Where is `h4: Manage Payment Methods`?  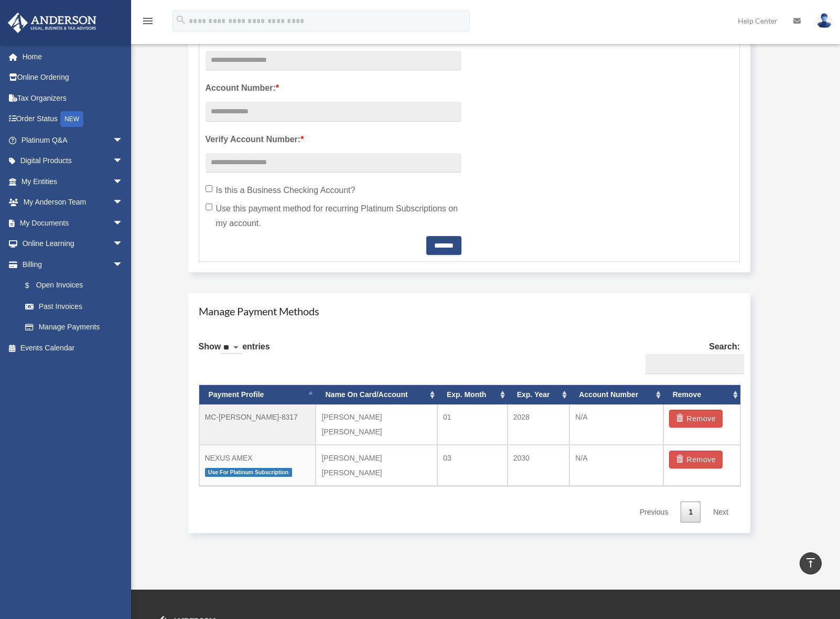
h4: Manage Payment Methods is located at coordinates (469, 311).